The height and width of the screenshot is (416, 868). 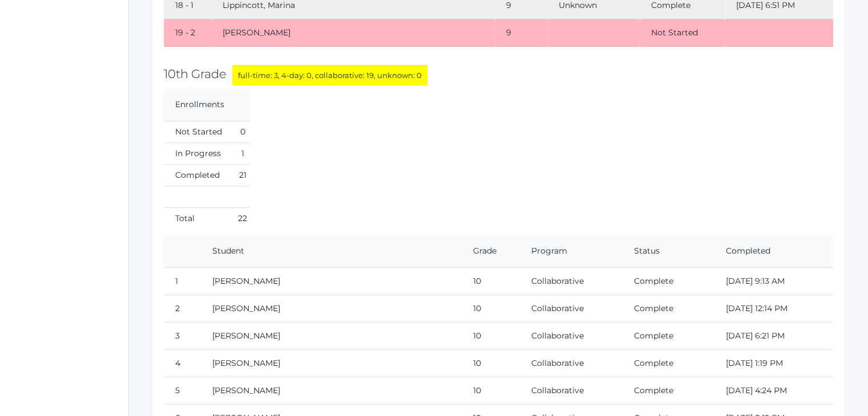 I want to click on td: 5, so click(x=182, y=391).